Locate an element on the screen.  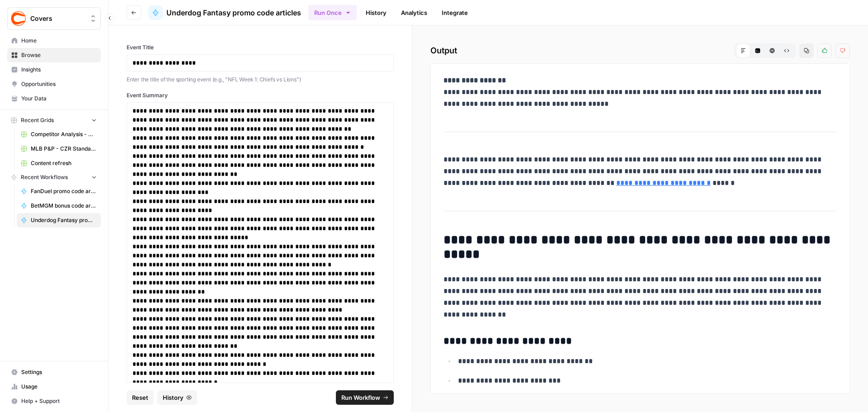
a: History is located at coordinates (376, 13).